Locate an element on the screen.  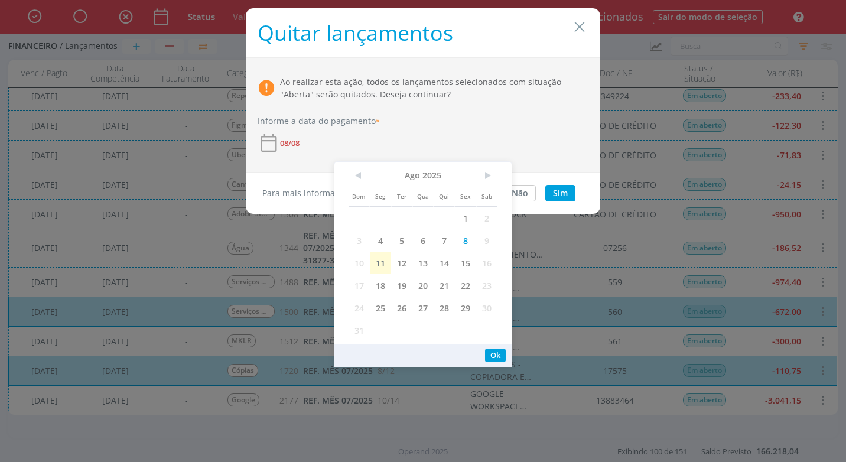
span: 17 is located at coordinates (359, 285).